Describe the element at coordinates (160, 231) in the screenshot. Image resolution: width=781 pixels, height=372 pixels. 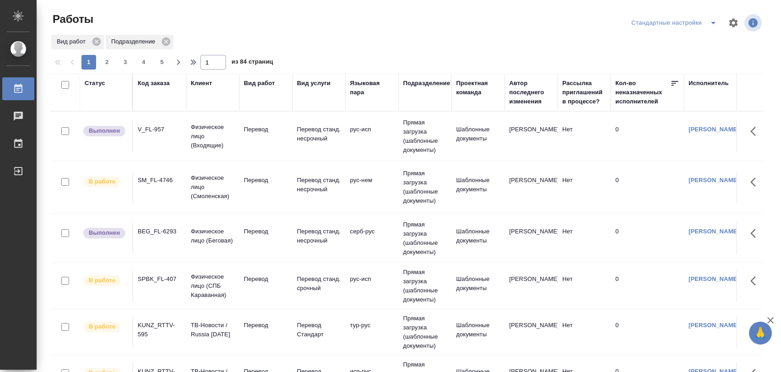
I see `div: BEG_FL-6293` at that location.